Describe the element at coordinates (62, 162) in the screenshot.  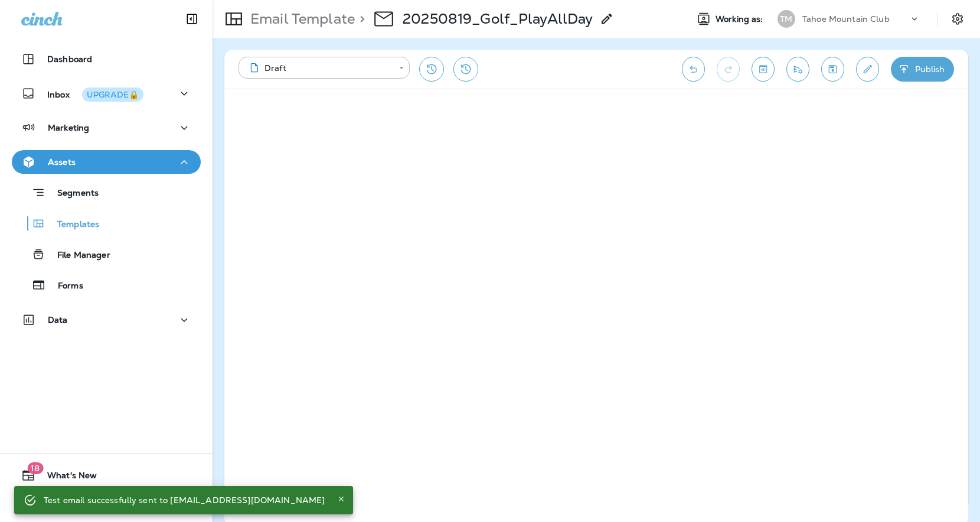
I see `p: Assets` at that location.